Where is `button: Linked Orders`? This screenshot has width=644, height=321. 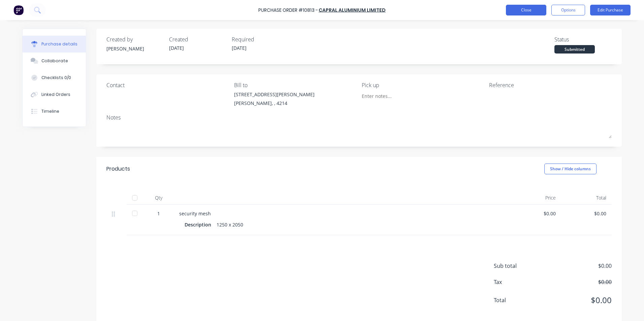
button: Linked Orders is located at coordinates (54, 94).